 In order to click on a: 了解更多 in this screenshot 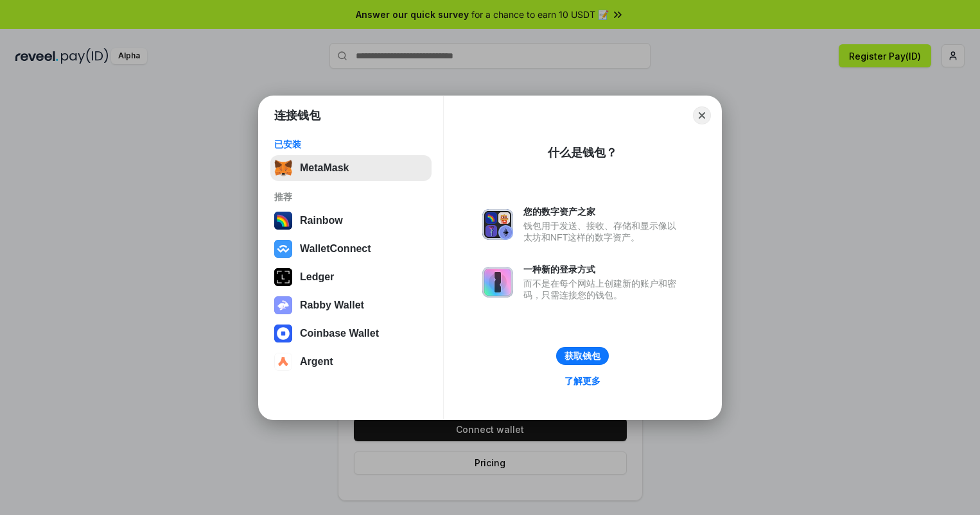, I will do `click(582, 382)`.